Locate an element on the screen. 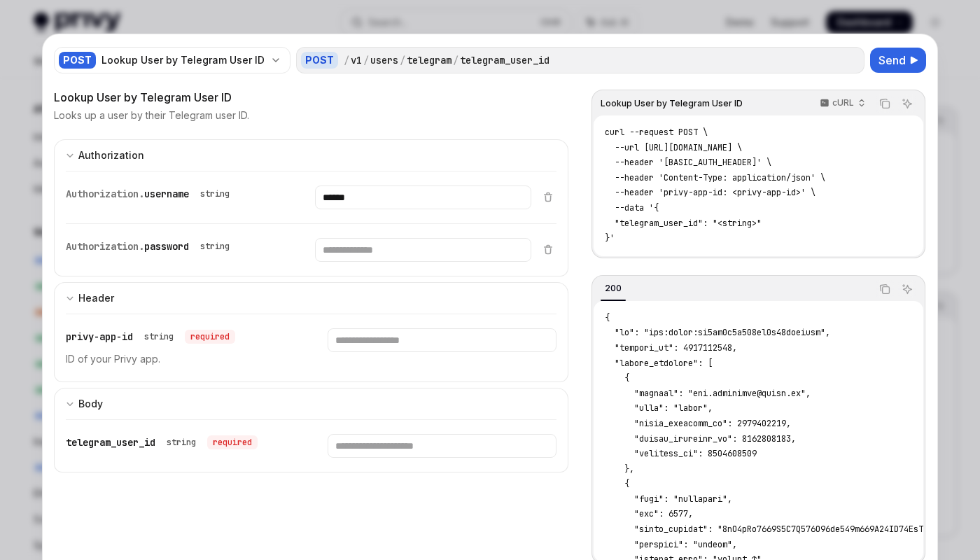 The image size is (980, 560). span: password is located at coordinates (167, 247).